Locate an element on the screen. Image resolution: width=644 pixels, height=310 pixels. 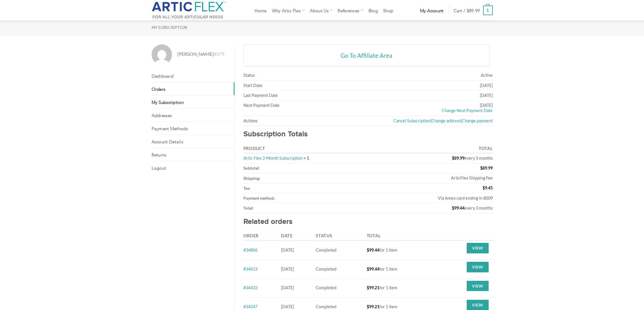
a: Go To Affiliate Area is located at coordinates (366, 55).